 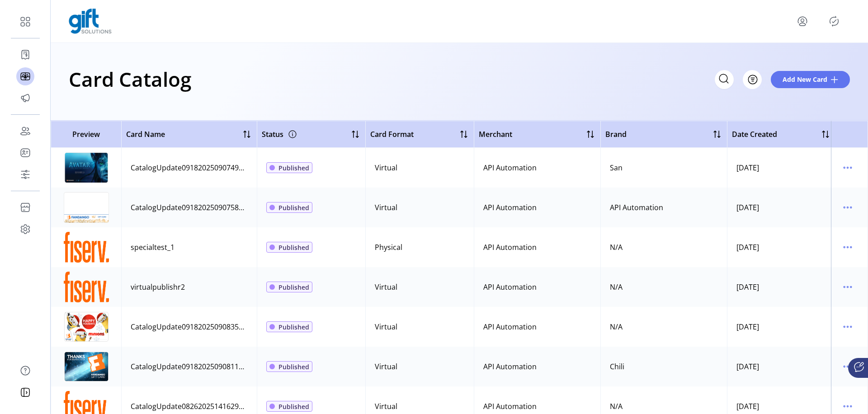 I want to click on input: Search, so click(x=724, y=80).